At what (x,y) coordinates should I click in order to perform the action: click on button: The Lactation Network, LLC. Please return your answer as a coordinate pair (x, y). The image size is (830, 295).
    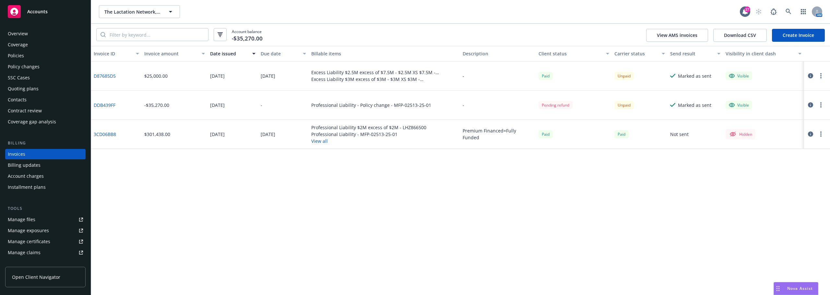
    Looking at the image, I should click on (139, 12).